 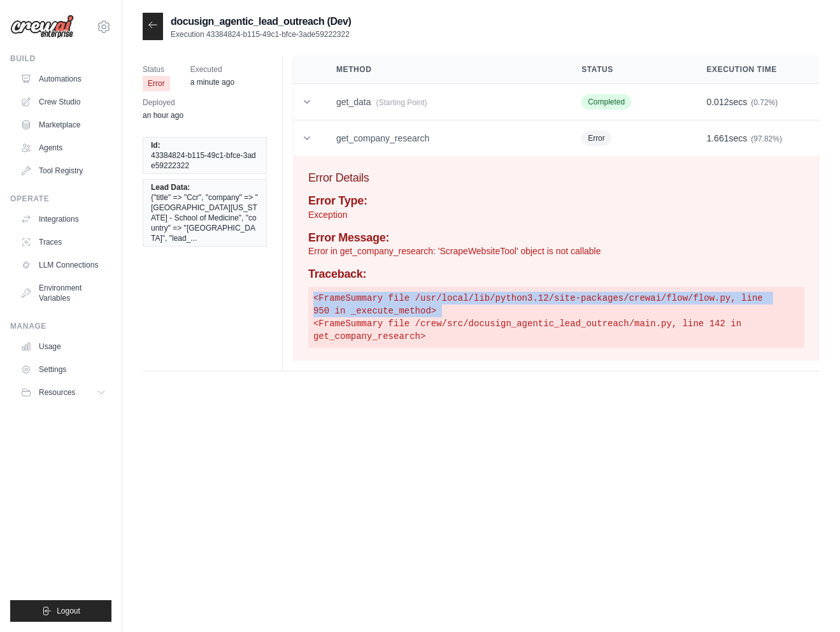 I want to click on span: 1.661, so click(x=717, y=138).